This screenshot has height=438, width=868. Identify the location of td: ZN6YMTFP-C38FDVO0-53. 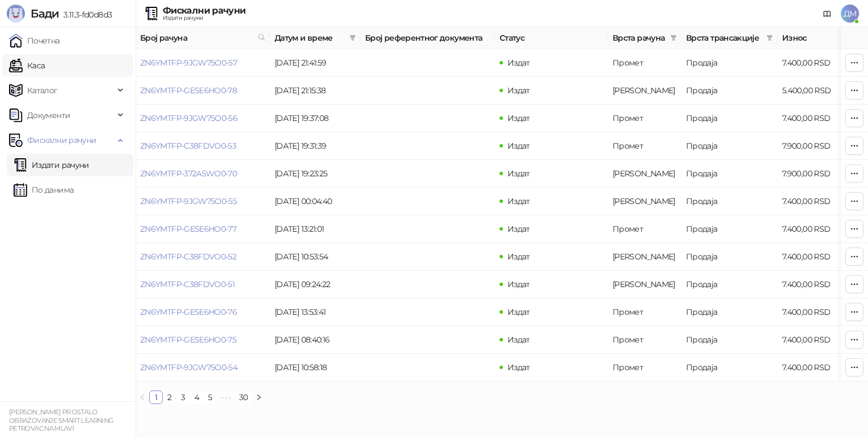
(203, 146).